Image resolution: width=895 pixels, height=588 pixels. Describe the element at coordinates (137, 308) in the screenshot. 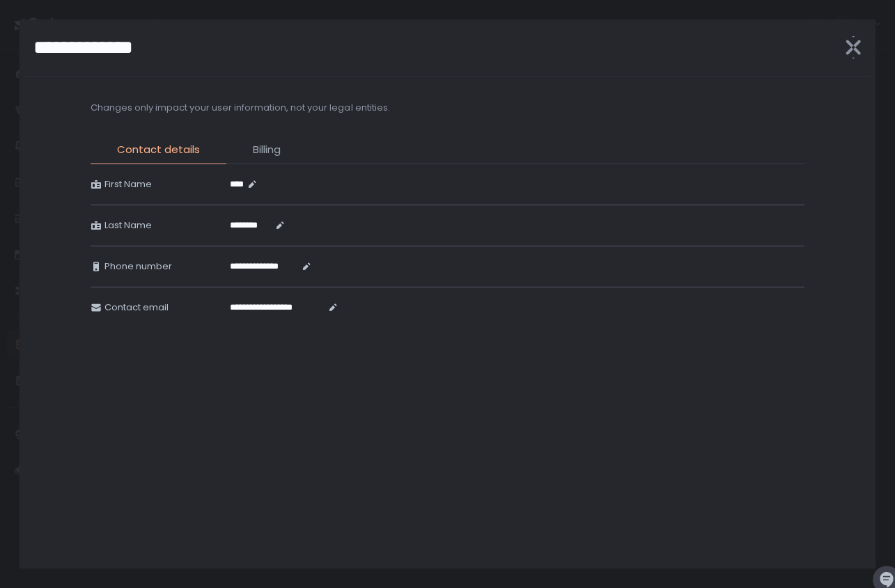

I see `span: Contact email` at that location.